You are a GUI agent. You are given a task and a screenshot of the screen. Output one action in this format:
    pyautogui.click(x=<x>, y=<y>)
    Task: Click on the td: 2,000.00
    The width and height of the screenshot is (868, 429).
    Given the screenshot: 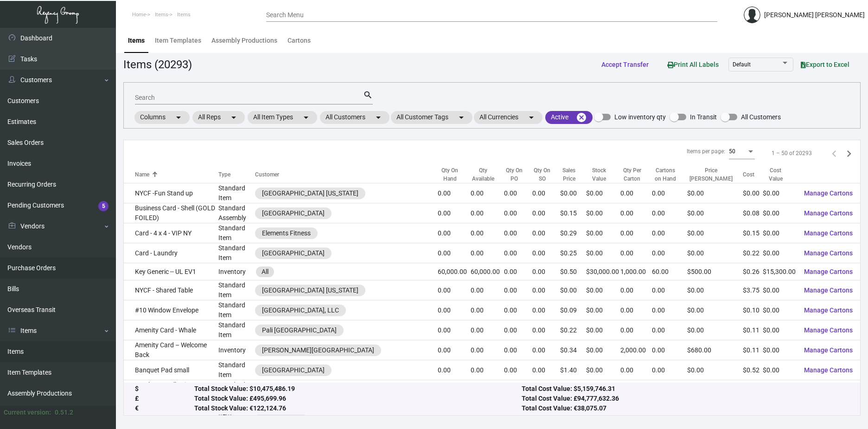 What is the action you would take?
    pyautogui.click(x=636, y=350)
    